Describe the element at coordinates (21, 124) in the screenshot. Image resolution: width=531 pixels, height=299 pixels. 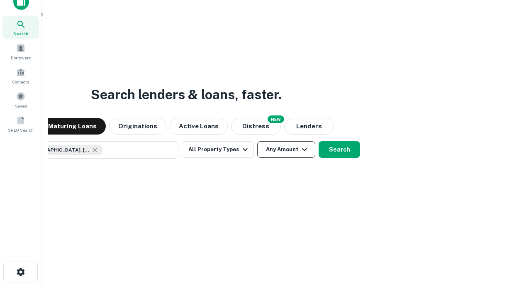
I see `a: SREO Search` at that location.